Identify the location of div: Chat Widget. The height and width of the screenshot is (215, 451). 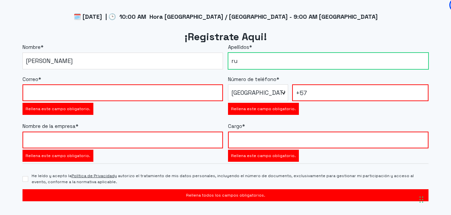
(390, 173).